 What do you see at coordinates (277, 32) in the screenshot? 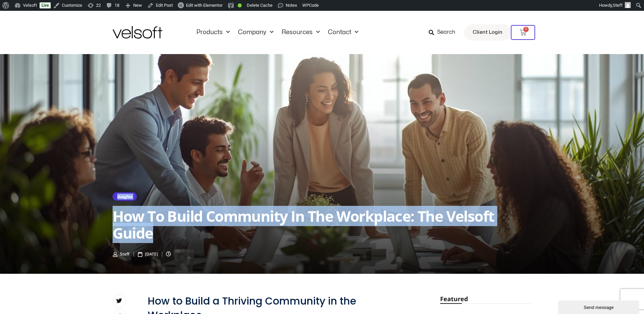
I see `nav: Menu` at bounding box center [277, 32].